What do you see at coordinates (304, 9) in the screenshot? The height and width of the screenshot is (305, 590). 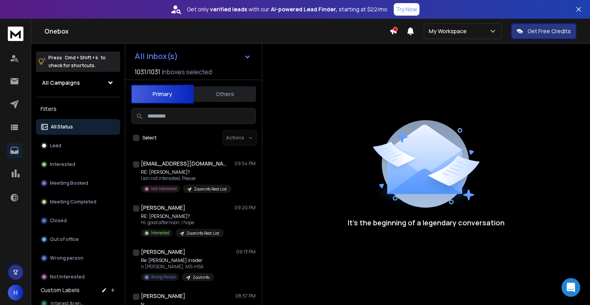 I see `strong: AI-powered Lead Finder,` at bounding box center [304, 9].